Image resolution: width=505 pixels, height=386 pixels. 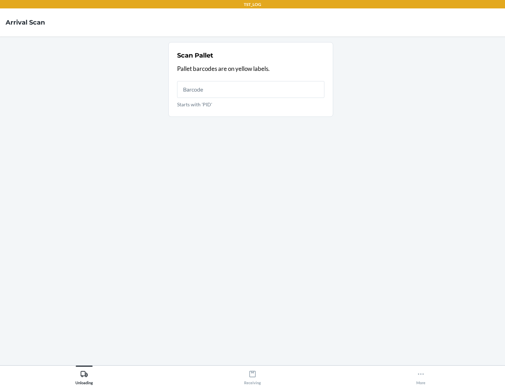 What do you see at coordinates (251, 104) in the screenshot?
I see `p: Starts with 'PID'` at bounding box center [251, 104].